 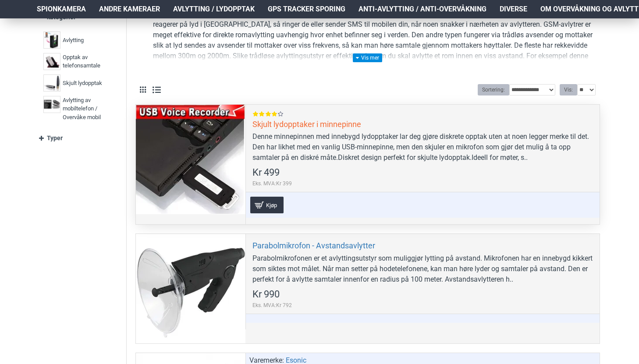 I want to click on span: Spionkamera, so click(x=62, y=9).